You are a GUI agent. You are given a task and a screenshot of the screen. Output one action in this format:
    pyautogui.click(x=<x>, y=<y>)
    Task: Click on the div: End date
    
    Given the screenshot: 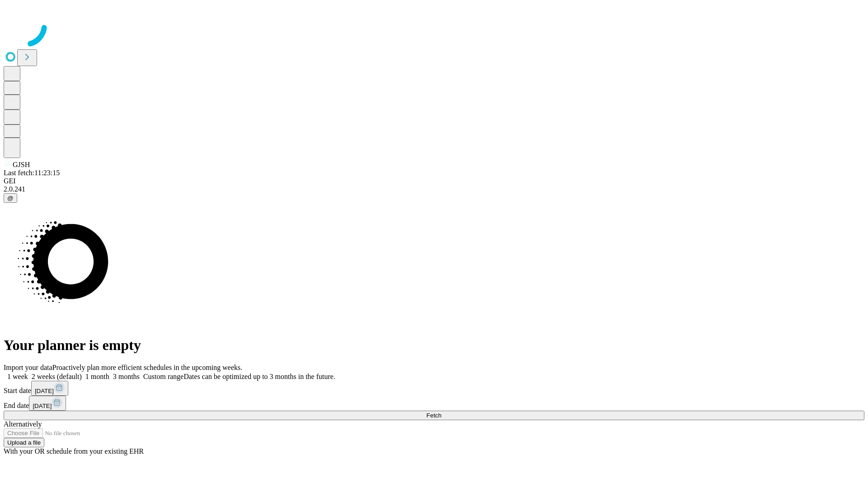 What is the action you would take?
    pyautogui.click(x=434, y=403)
    